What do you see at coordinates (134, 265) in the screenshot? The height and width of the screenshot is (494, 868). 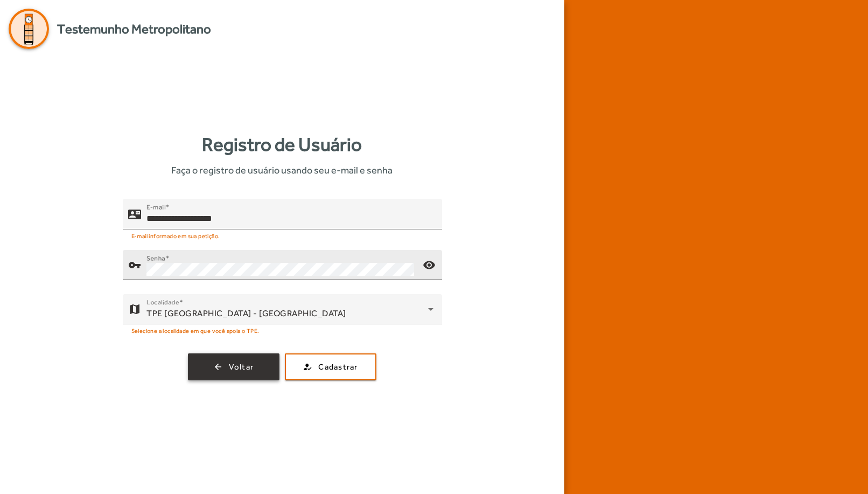 I see `mat-icon: vpn_key` at bounding box center [134, 265].